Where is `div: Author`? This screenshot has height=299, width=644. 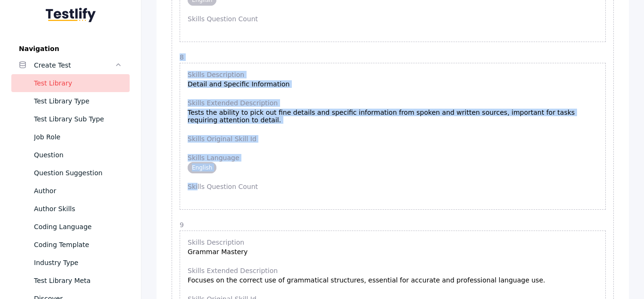
div: Author is located at coordinates (78, 191).